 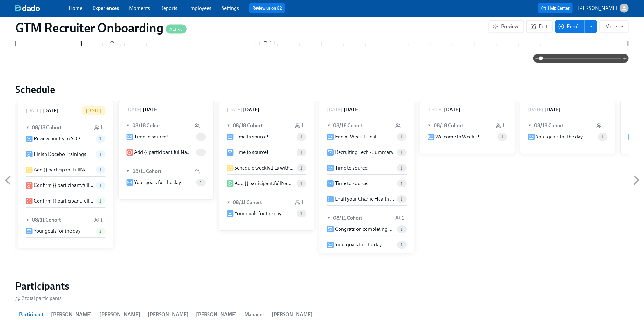 I want to click on span: More, so click(x=614, y=27).